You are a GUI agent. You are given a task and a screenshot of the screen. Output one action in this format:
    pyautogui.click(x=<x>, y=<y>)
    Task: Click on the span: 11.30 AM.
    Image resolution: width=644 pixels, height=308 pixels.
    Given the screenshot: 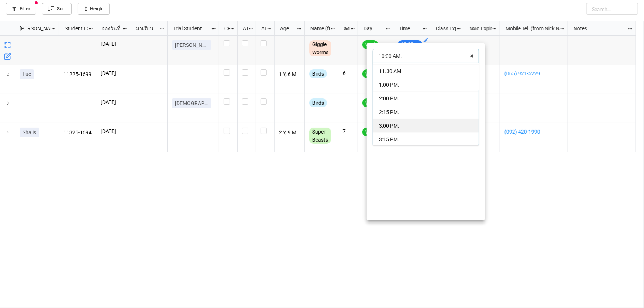 What is the action you would take?
    pyautogui.click(x=391, y=71)
    